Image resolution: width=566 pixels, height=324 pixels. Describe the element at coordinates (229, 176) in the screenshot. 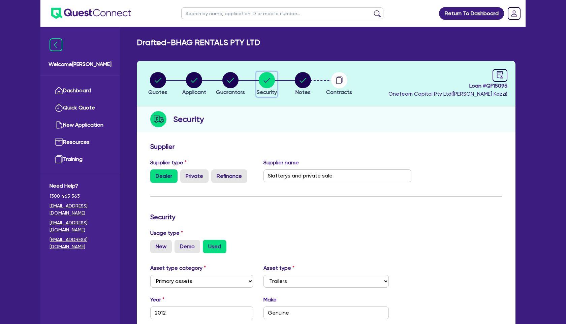

I see `label: Refinance` at that location.